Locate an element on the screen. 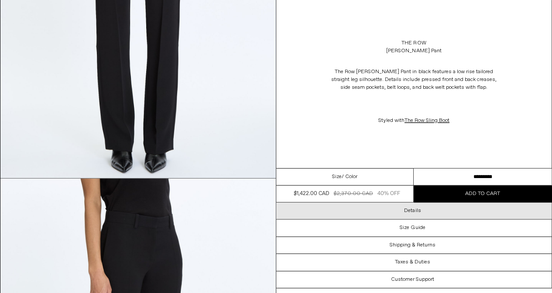 This screenshot has height=293, width=552. h3: Shipping & Returns is located at coordinates (412, 245).